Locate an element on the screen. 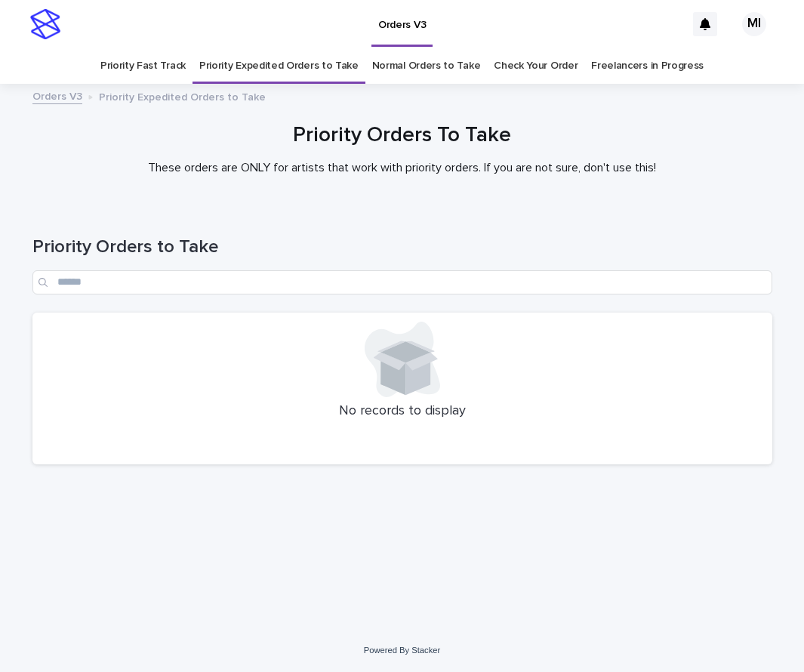 This screenshot has height=672, width=804. div: Search is located at coordinates (402, 282).